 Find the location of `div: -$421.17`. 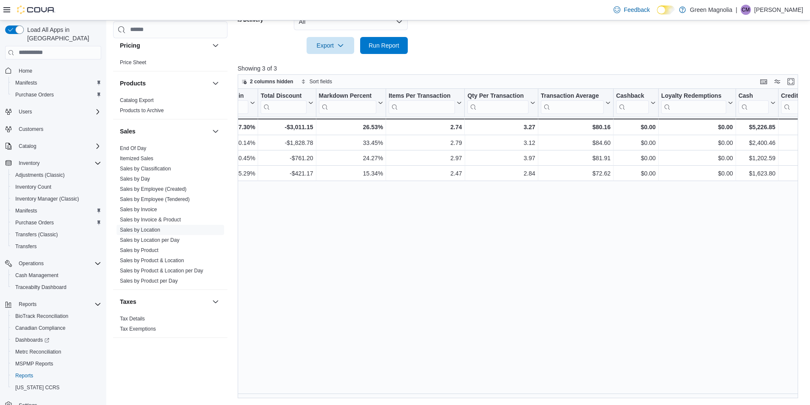

div: -$421.17 is located at coordinates (287, 174).